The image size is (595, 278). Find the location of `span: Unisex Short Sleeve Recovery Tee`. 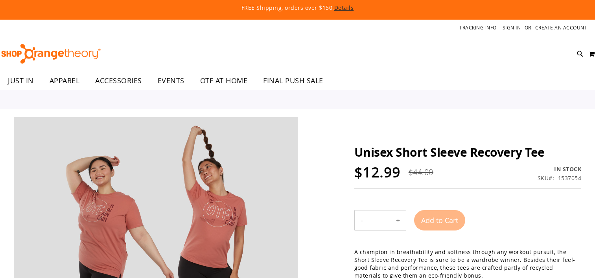

span: Unisex Short Sleeve Recovery Tee is located at coordinates (449, 152).